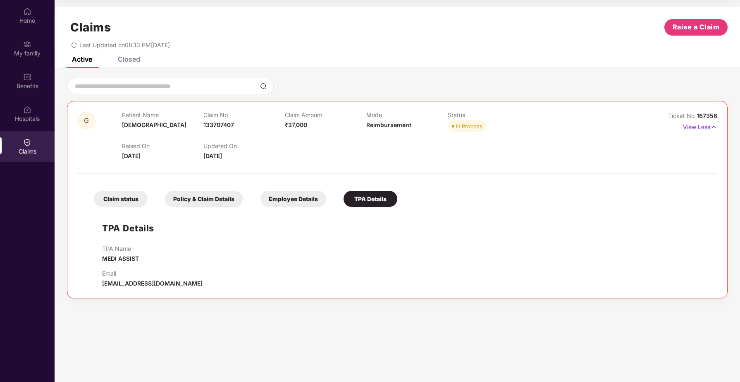  I want to click on div: In Process, so click(469, 126).